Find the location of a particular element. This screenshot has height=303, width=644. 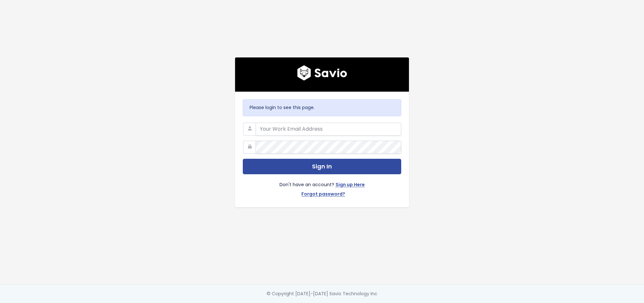

a: Sign up Here is located at coordinates (350, 185).